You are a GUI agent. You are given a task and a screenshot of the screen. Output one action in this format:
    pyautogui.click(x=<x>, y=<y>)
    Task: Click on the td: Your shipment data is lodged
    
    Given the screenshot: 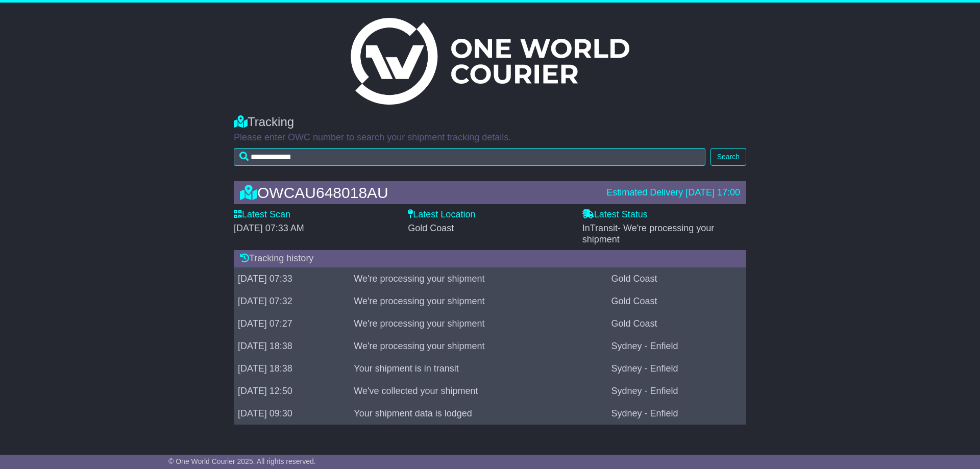 What is the action you would take?
    pyautogui.click(x=478, y=414)
    